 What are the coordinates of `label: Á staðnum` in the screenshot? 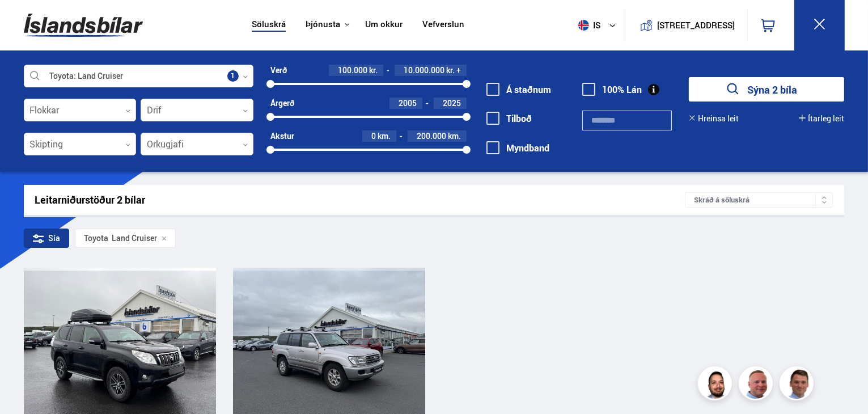 It's located at (519, 90).